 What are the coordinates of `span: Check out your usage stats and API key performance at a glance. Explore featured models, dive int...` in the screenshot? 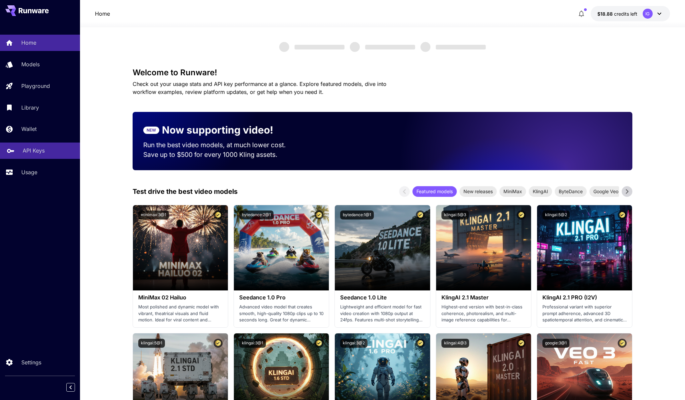 It's located at (260, 88).